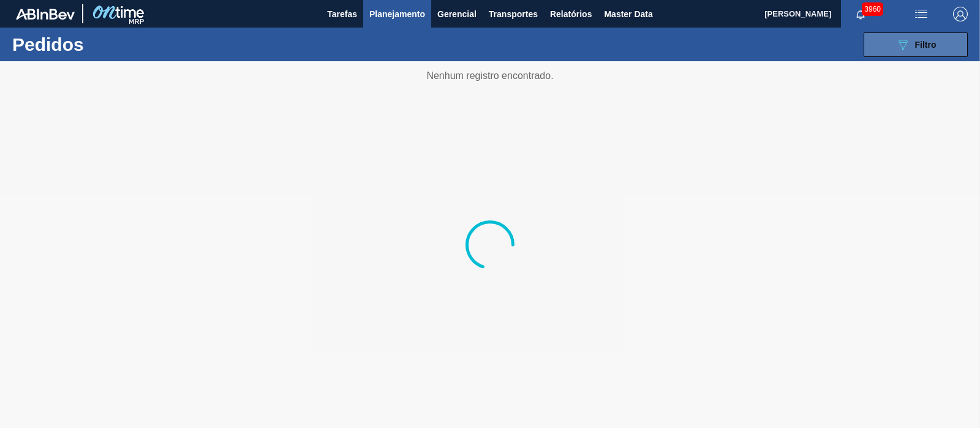 This screenshot has width=980, height=428. Describe the element at coordinates (861, 14) in the screenshot. I see `button: Notificações` at that location.